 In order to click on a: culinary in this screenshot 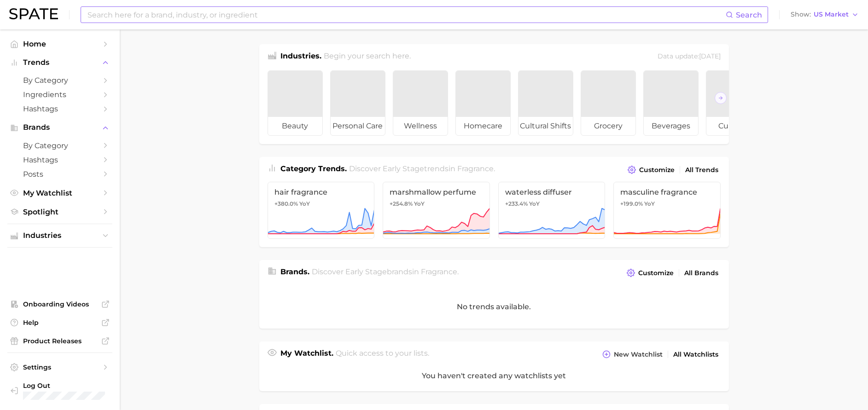, I will do `click(733, 103)`.